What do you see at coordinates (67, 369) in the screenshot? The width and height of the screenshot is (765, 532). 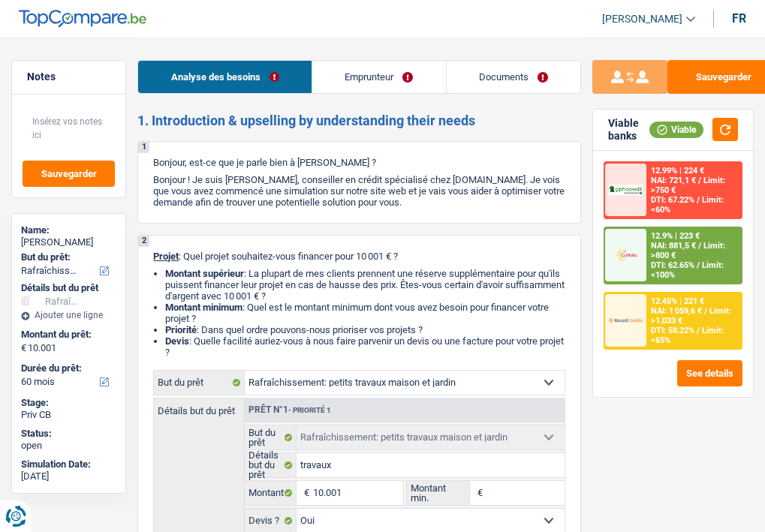 I see `label: Durée du prêt:` at bounding box center [67, 369].